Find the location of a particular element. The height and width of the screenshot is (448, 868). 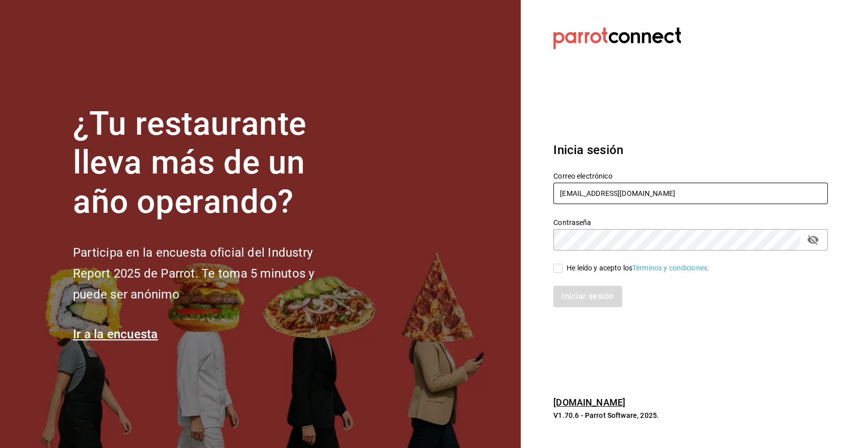

div: He leído y acepto los is located at coordinates (638, 268).